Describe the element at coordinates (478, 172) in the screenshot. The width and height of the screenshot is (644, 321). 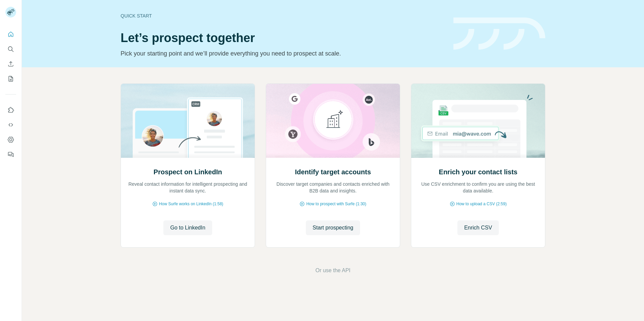
I see `h2: Enrich your contact lists` at that location.